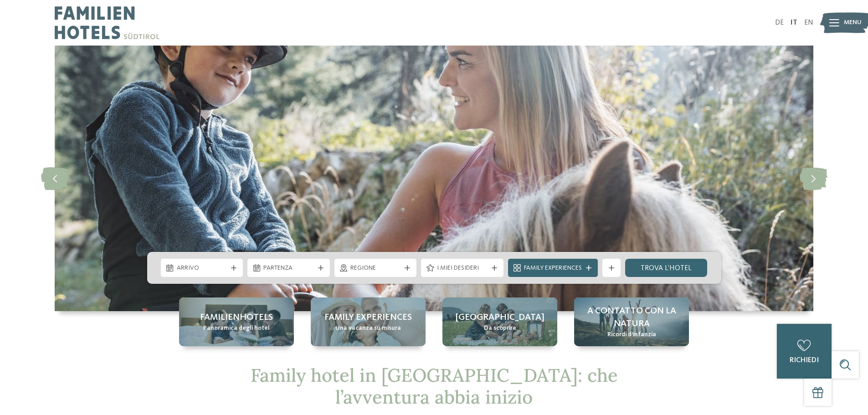 This screenshot has height=415, width=868. I want to click on span: Family Experiences, so click(553, 269).